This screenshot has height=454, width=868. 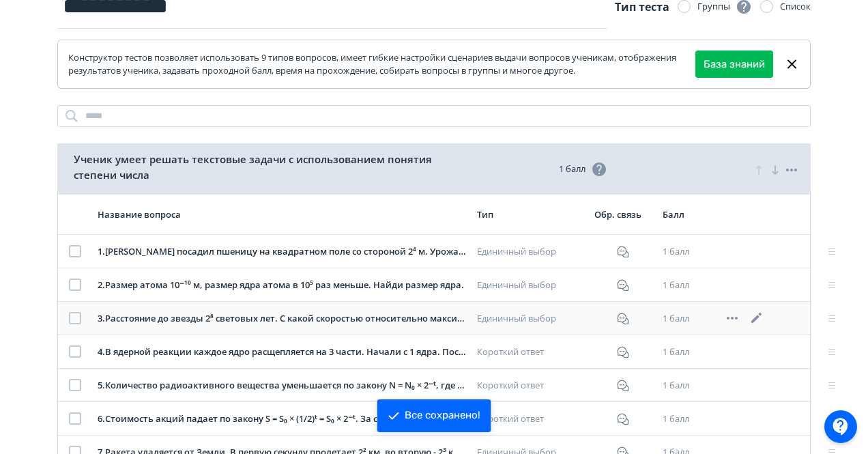 What do you see at coordinates (282, 319) in the screenshot?
I see `div: 3 . Расстояние до звезды 2⁸ световых лет. С какой скоростью относительно максимальной двигается н...` at bounding box center [282, 319].